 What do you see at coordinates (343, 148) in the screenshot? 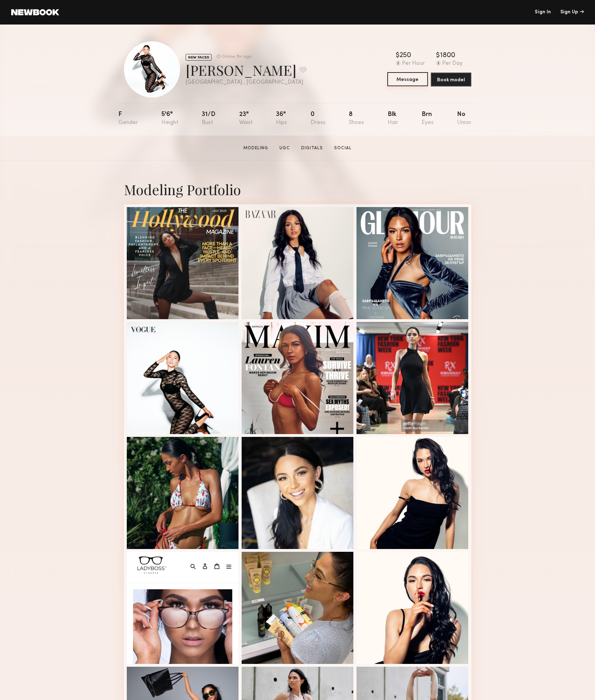
I see `a: Social` at bounding box center [343, 148].